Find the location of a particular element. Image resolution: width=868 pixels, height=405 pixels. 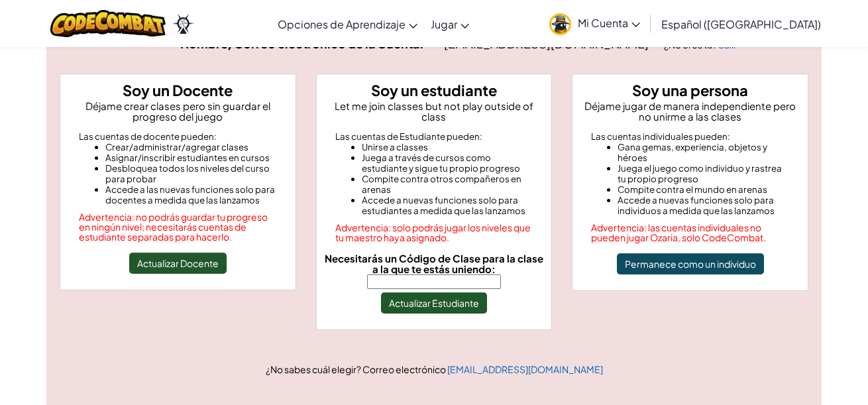

span: ¿No sabes cuál elegir? Correo electrónico is located at coordinates (356, 369).